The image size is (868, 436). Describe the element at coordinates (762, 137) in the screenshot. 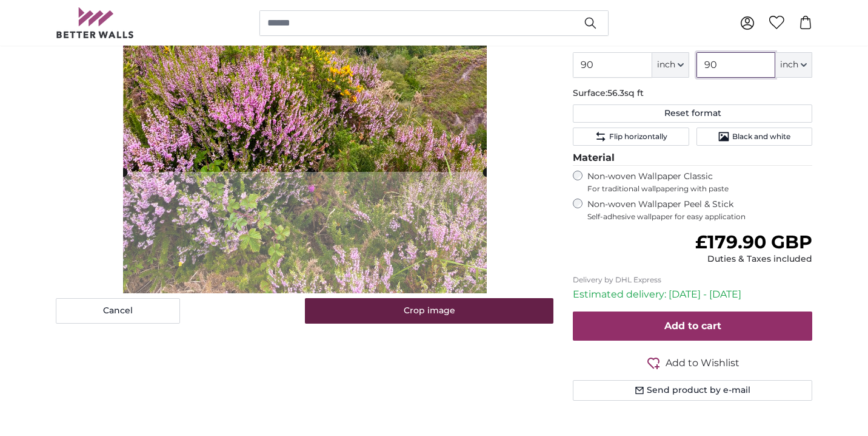

I see `span: Black and white` at that location.